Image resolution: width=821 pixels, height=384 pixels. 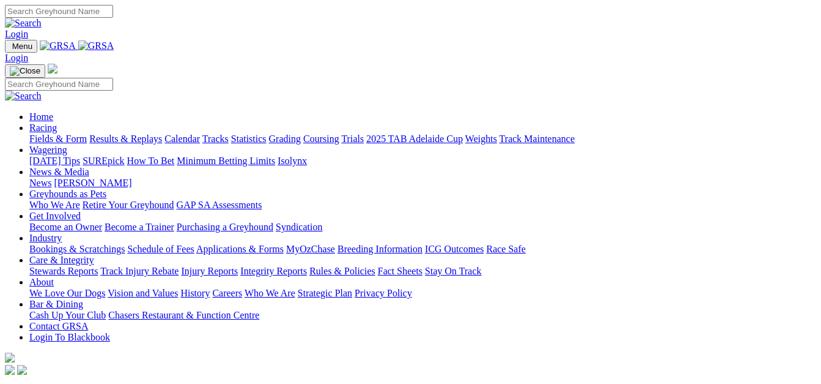 What do you see at coordinates (22, 46) in the screenshot?
I see `span: Menu` at bounding box center [22, 46].